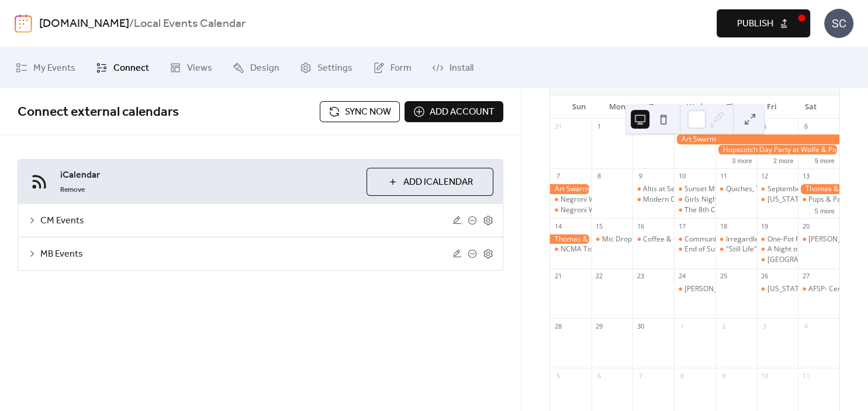  What do you see at coordinates (326, 68) in the screenshot?
I see `a: Settings` at bounding box center [326, 68].